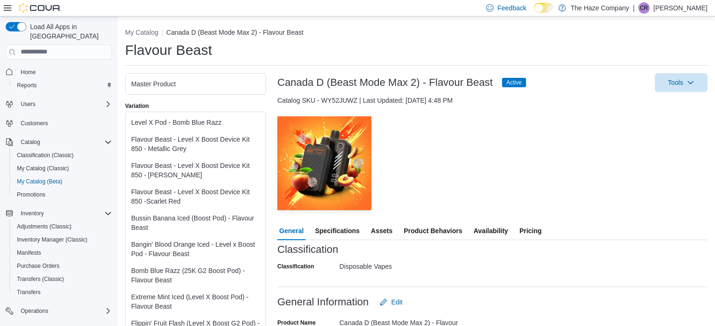 This screenshot has width=715, height=326. What do you see at coordinates (644, 8) in the screenshot?
I see `div: Cindy Russell` at bounding box center [644, 8].